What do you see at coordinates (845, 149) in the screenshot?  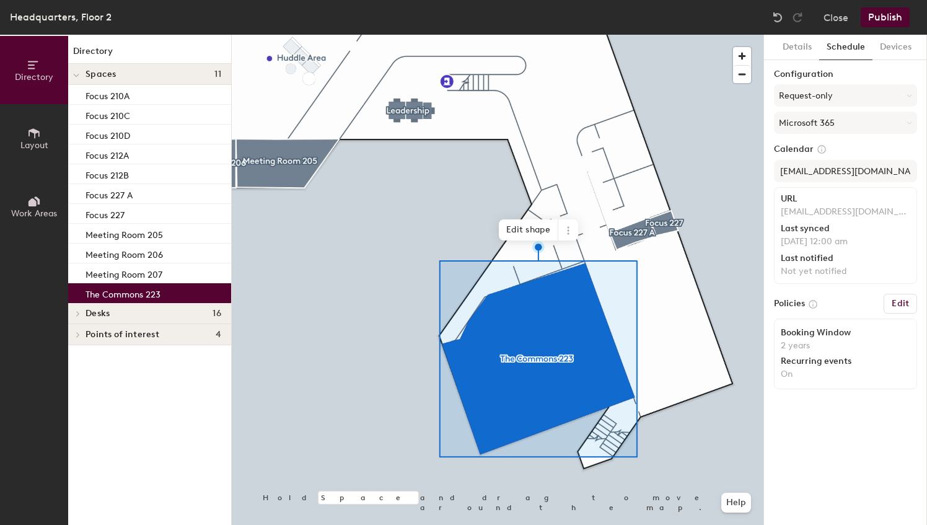 I see `label: Calendar` at bounding box center [845, 149].